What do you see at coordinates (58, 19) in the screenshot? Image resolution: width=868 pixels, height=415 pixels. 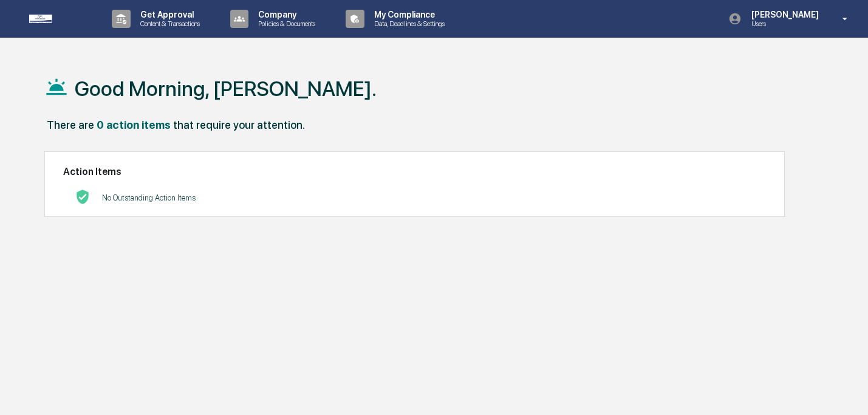 I see `img: logo` at bounding box center [58, 19].